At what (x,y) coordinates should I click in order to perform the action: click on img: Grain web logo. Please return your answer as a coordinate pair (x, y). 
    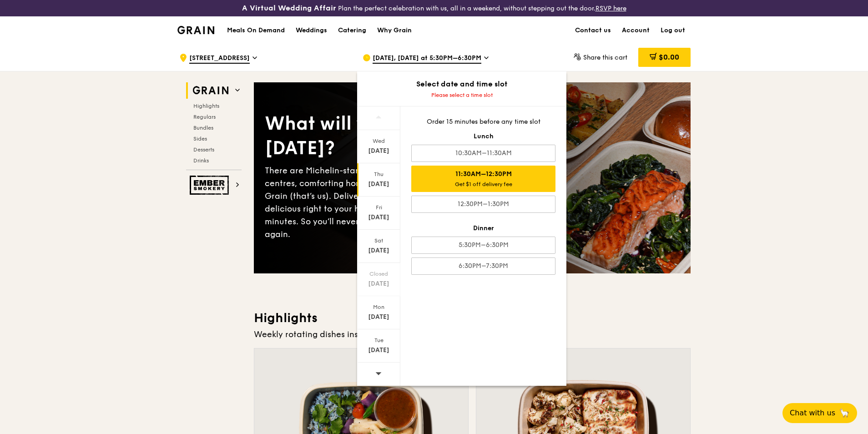
    Looking at the image, I should click on (210, 90).